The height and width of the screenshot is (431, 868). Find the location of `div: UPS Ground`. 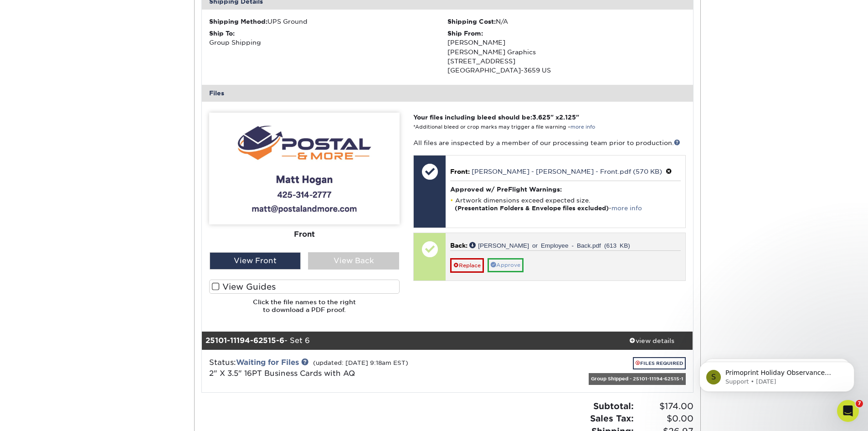

div: UPS Ground is located at coordinates (328, 21).